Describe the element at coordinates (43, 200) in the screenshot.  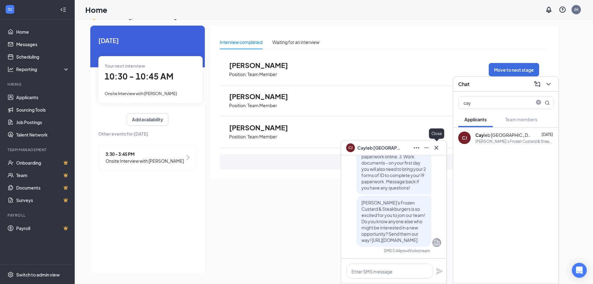
I see `a: SurveysCrown` at that location.